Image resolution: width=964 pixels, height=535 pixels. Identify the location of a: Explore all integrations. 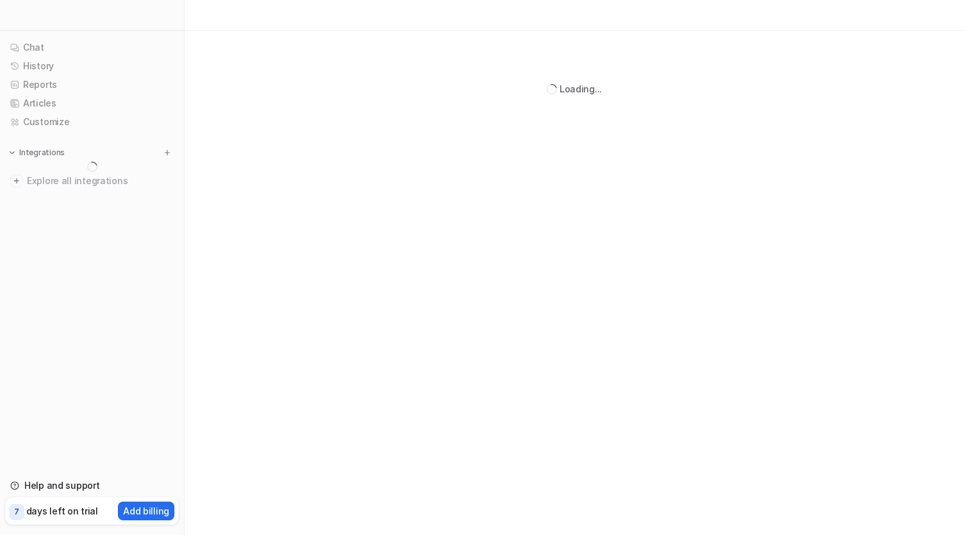
(92, 181).